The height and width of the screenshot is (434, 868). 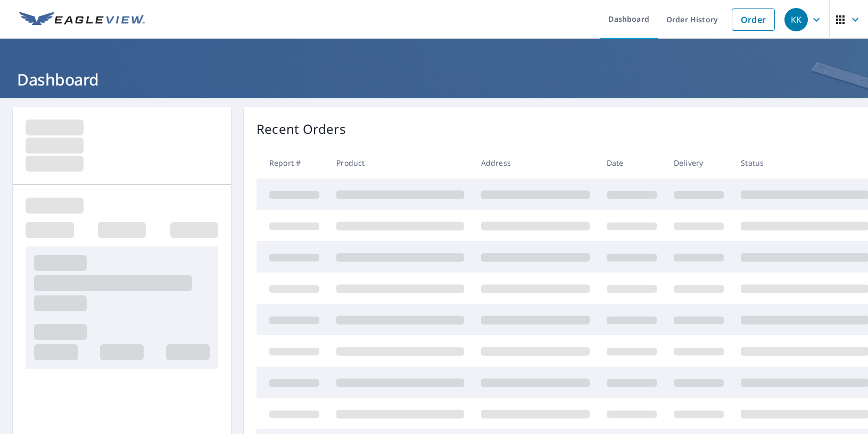 I want to click on img: EV Logo, so click(x=82, y=20).